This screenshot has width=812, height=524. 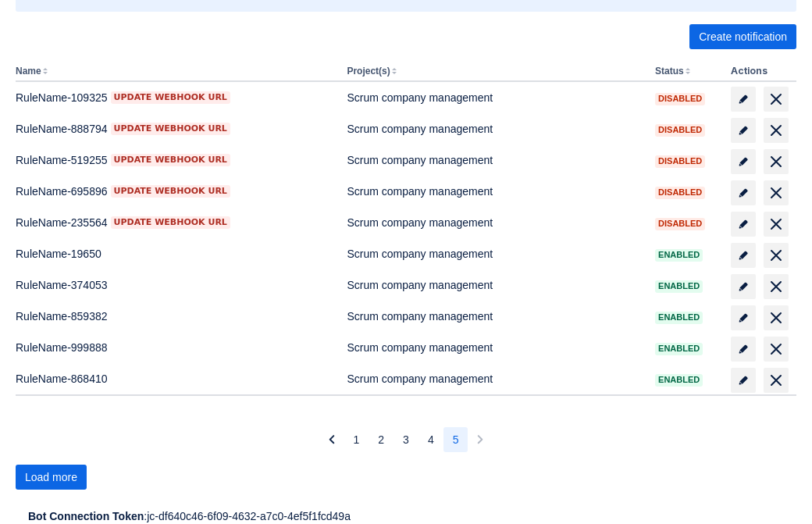 I want to click on div: RuleName-859382, so click(x=175, y=316).